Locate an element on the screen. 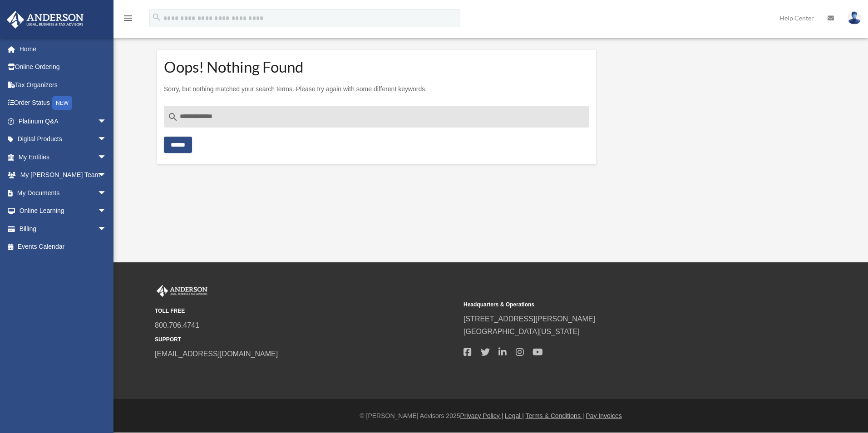  small: TOLL FREE is located at coordinates (306, 311).